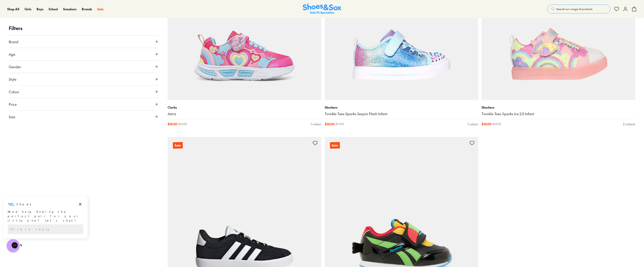  Describe the element at coordinates (46, 22) in the screenshot. I see `div: Campaign message` at that location.